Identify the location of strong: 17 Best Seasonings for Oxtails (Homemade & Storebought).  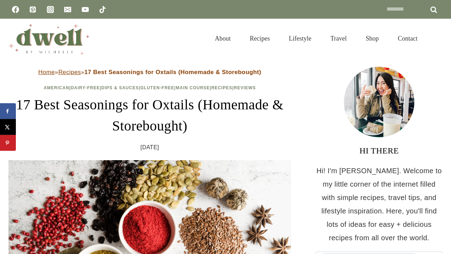
(173, 72).